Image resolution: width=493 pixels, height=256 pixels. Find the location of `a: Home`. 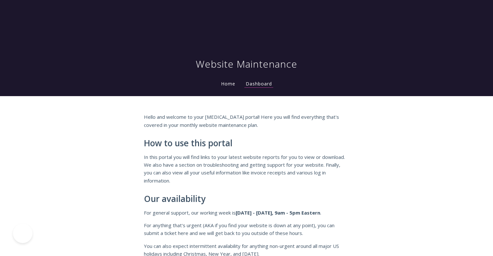

a: Home is located at coordinates (228, 84).